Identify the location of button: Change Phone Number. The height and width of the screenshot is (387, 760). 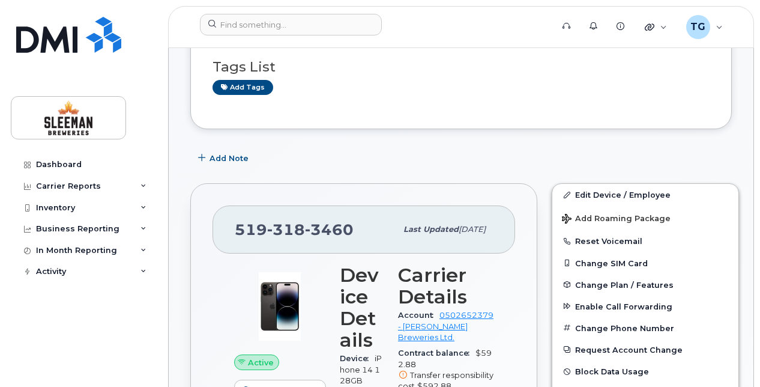
(645, 328).